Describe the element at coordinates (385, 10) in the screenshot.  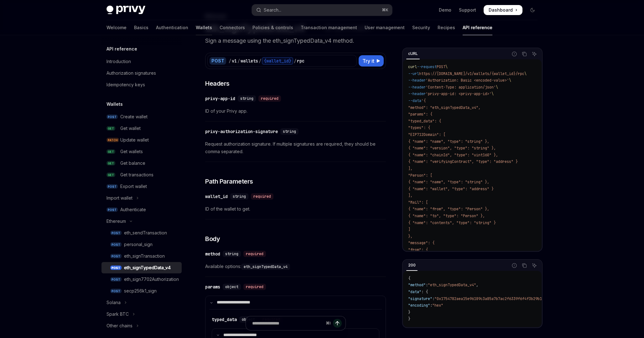
I see `span: ⌘ K` at that location.